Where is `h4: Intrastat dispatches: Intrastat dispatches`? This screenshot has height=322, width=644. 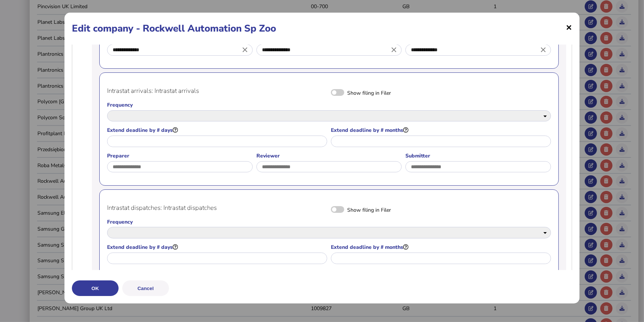
h4: Intrastat dispatches: Intrastat dispatches is located at coordinates (217, 207).